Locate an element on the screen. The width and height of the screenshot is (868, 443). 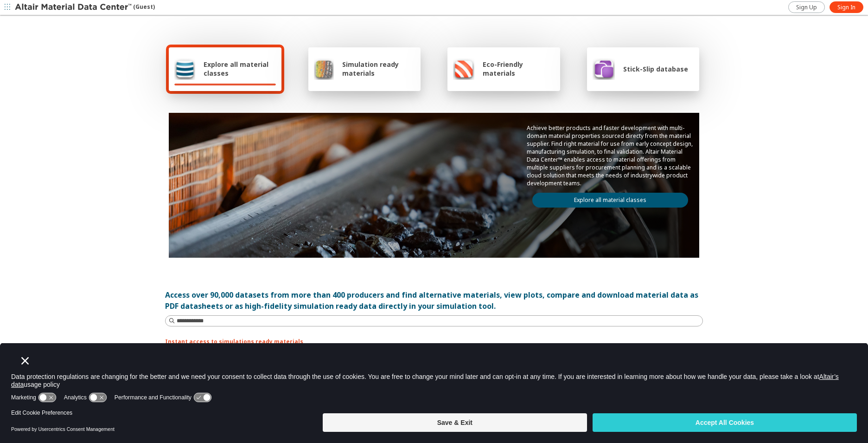
img: Stick-Slip database is located at coordinates (603, 69).